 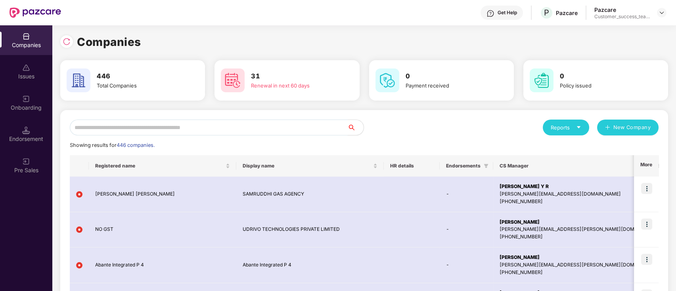 I want to click on span: filter, so click(x=486, y=166).